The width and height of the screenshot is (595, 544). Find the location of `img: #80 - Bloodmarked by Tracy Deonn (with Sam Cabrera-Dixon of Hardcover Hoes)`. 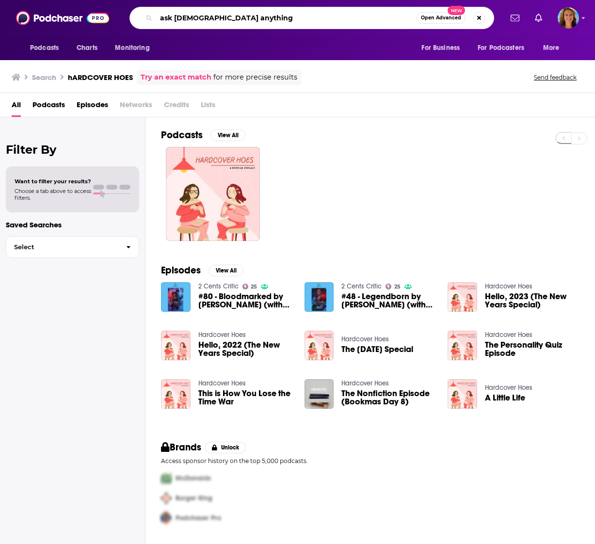

img: #80 - Bloodmarked by Tracy Deonn (with Sam Cabrera-Dixon of Hardcover Hoes) is located at coordinates (175, 297).